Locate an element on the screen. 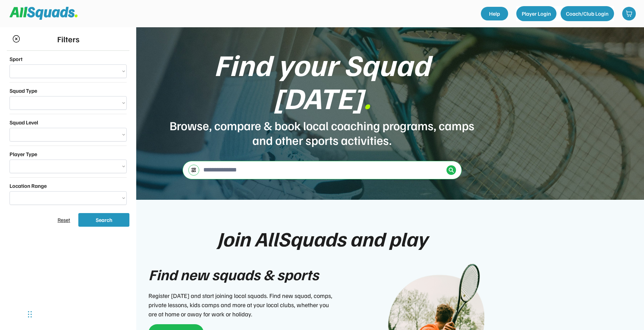 This screenshot has height=330, width=644. img: settings-03.svg is located at coordinates (194, 170).